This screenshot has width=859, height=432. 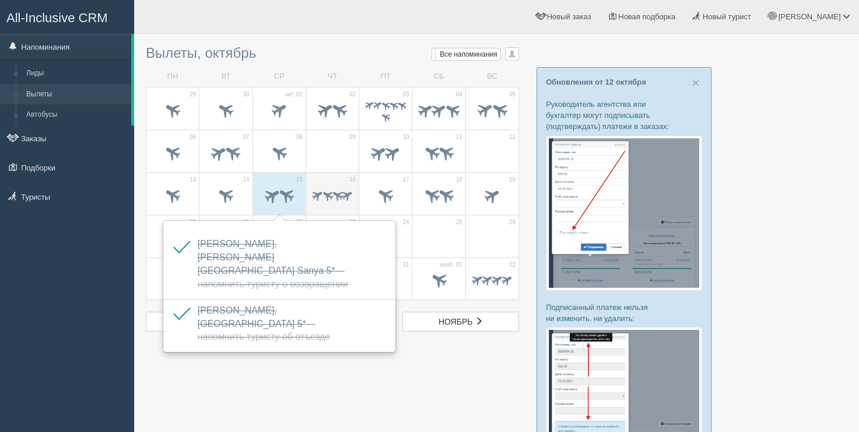 I want to click on span: 22, so click(x=299, y=222).